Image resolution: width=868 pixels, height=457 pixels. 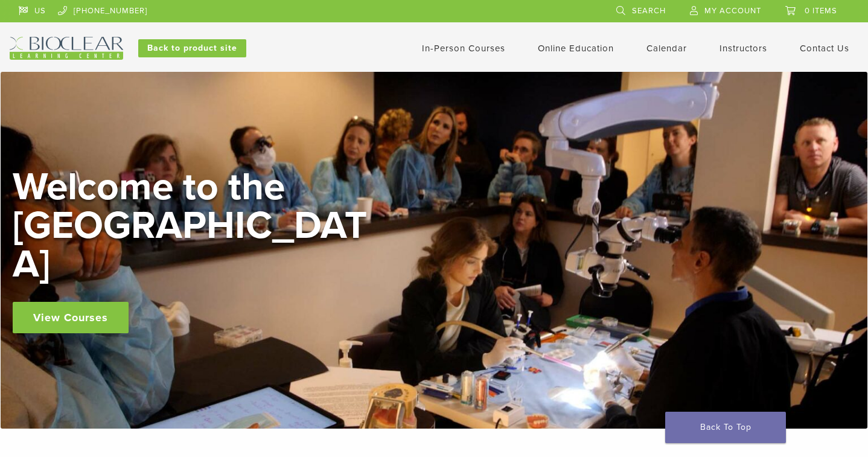 I want to click on a: Contact Us, so click(x=825, y=48).